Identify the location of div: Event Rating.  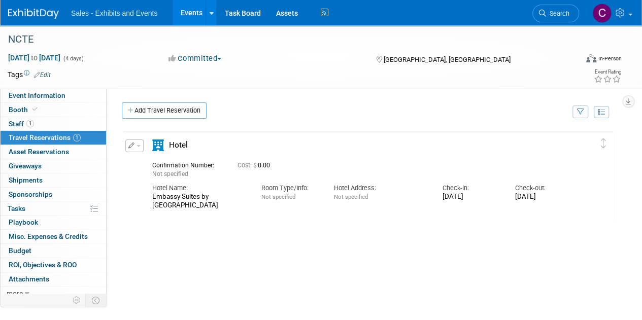
(608, 72).